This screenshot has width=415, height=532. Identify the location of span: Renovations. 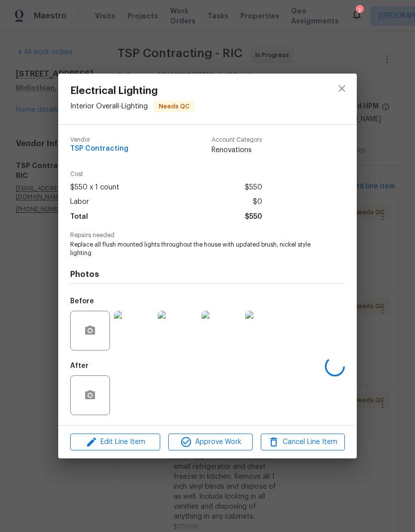
(237, 150).